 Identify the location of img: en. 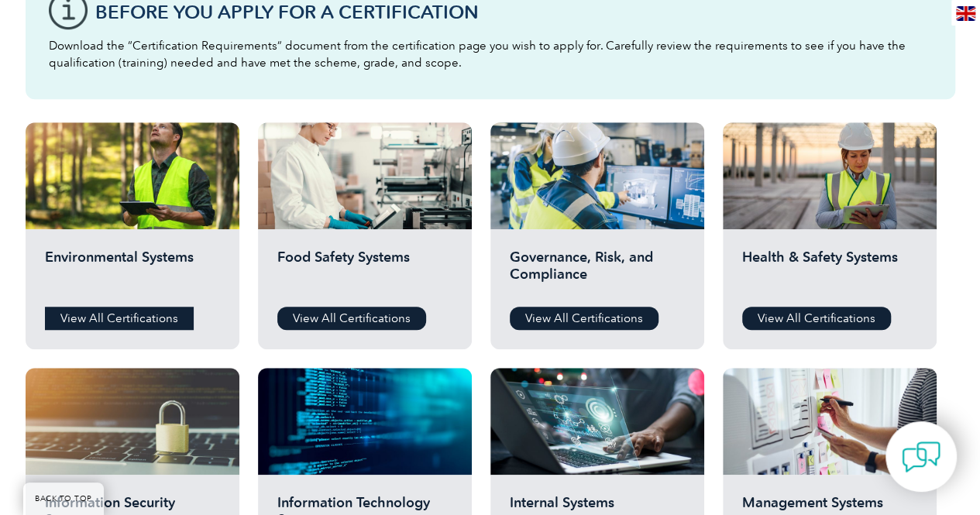
(966, 14).